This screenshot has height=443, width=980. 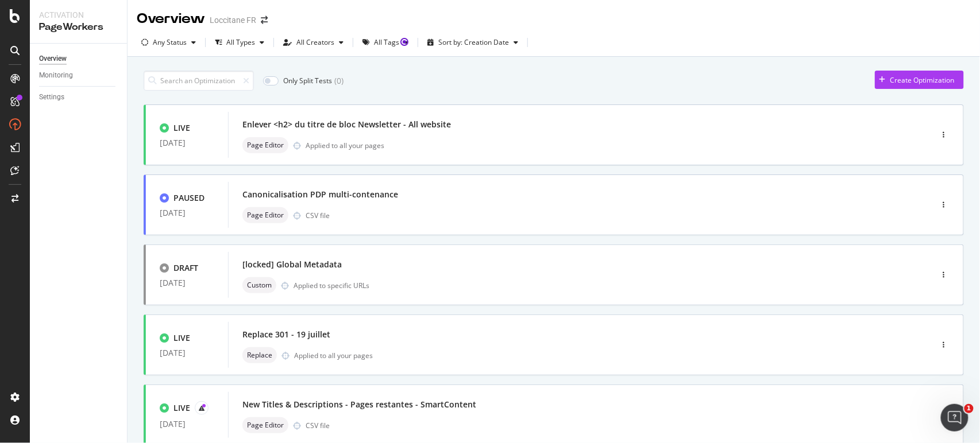 What do you see at coordinates (286, 334) in the screenshot?
I see `div: Replace 301 - 19 juillet` at bounding box center [286, 334].